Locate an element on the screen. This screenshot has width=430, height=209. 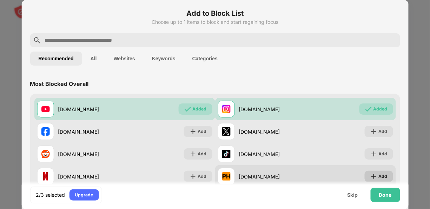
div: Upgrade is located at coordinates (84, 195).